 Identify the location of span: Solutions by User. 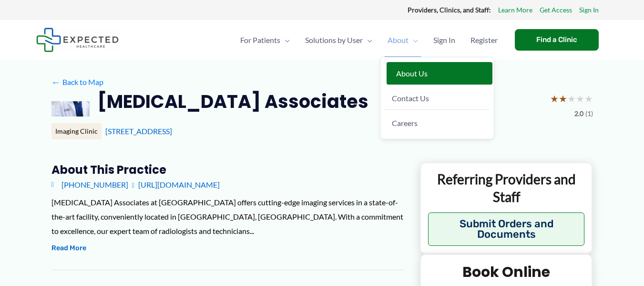
(334, 40).